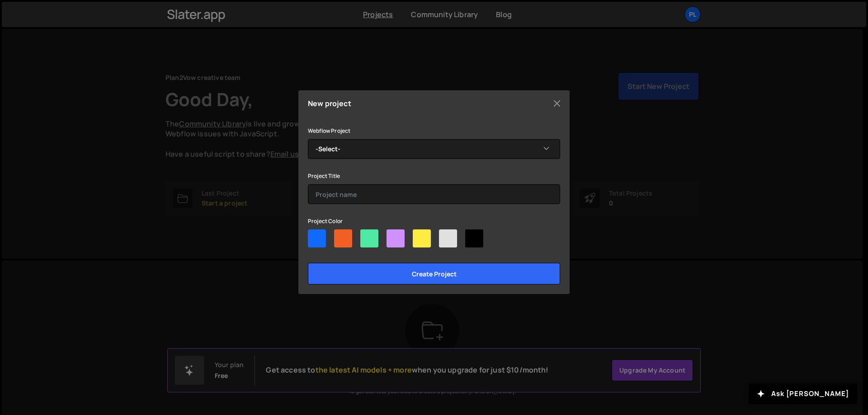  Describe the element at coordinates (325, 222) in the screenshot. I see `label: Project Color` at that location.